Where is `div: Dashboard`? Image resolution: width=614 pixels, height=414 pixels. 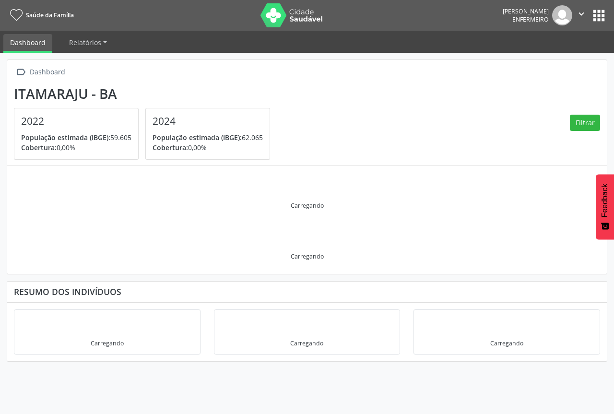
div: Dashboard is located at coordinates (47, 72).